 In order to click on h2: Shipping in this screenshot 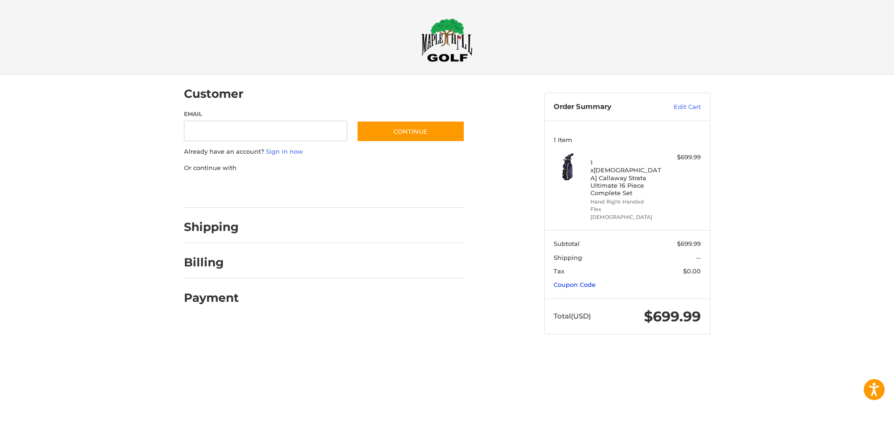, I will do `click(211, 227)`.